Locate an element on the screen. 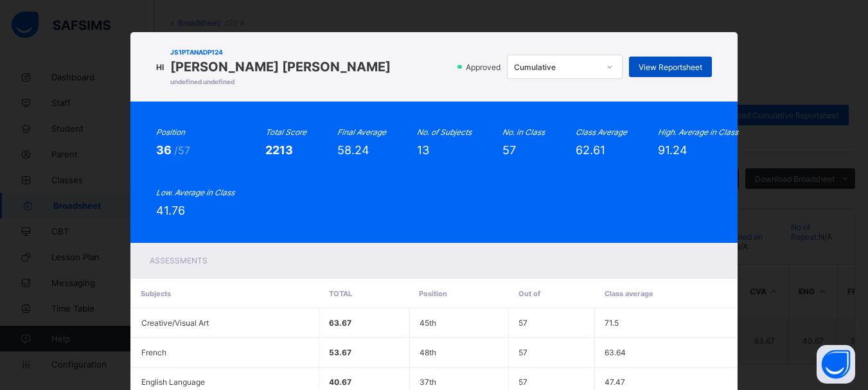 The width and height of the screenshot is (868, 390). span: 41.76 is located at coordinates (170, 210).